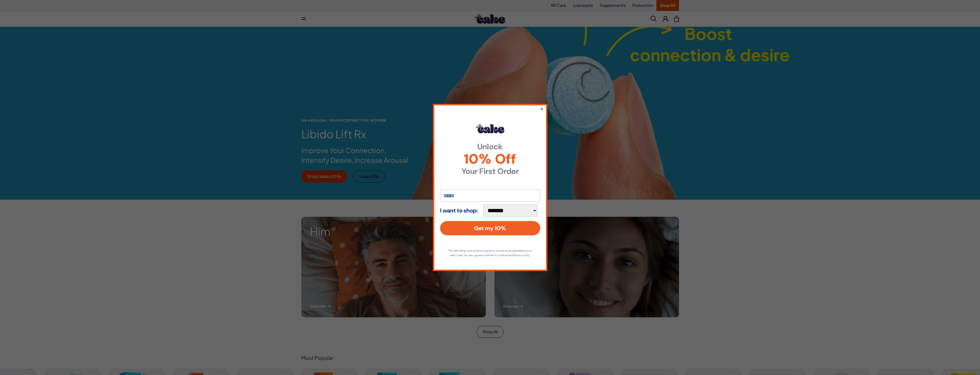 This screenshot has width=980, height=375. What do you see at coordinates (490, 171) in the screenshot?
I see `strong: Your First Order` at bounding box center [490, 171].